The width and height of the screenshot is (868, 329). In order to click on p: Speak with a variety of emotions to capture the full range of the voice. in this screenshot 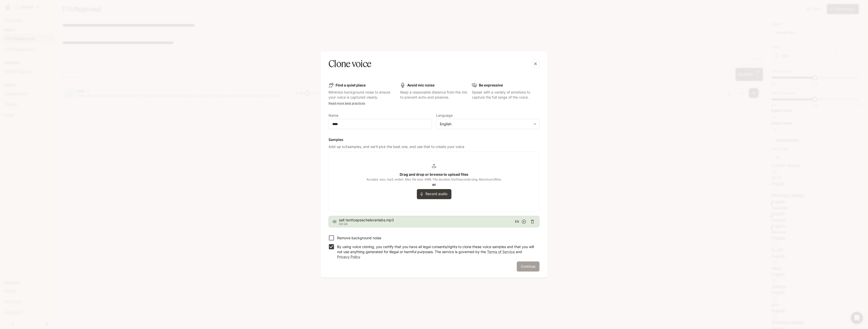, I will do `click(506, 95)`.